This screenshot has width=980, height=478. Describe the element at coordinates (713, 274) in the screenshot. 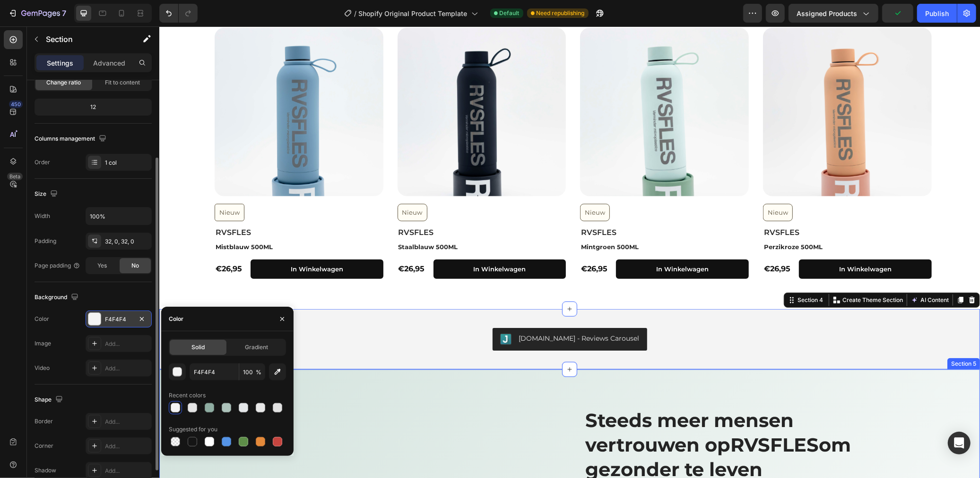

I see `p: Create Theme Section` at that location.